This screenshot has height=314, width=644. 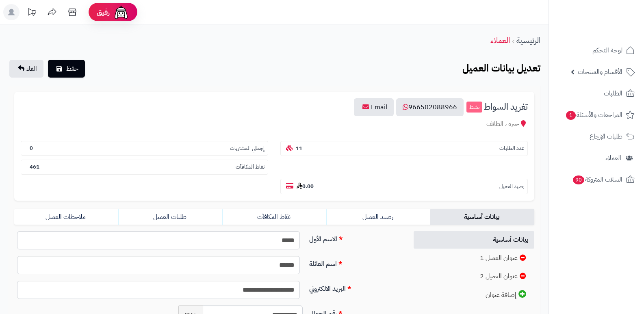 I want to click on b: 0, so click(x=31, y=148).